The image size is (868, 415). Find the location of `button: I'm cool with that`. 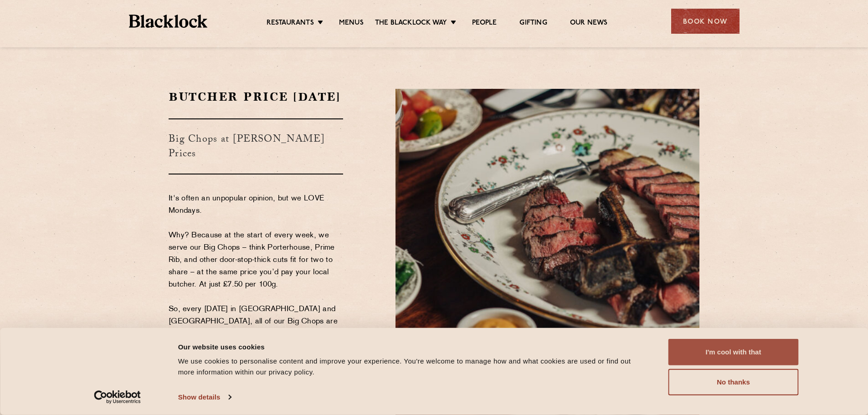

button: I'm cool with that is located at coordinates (734, 352).